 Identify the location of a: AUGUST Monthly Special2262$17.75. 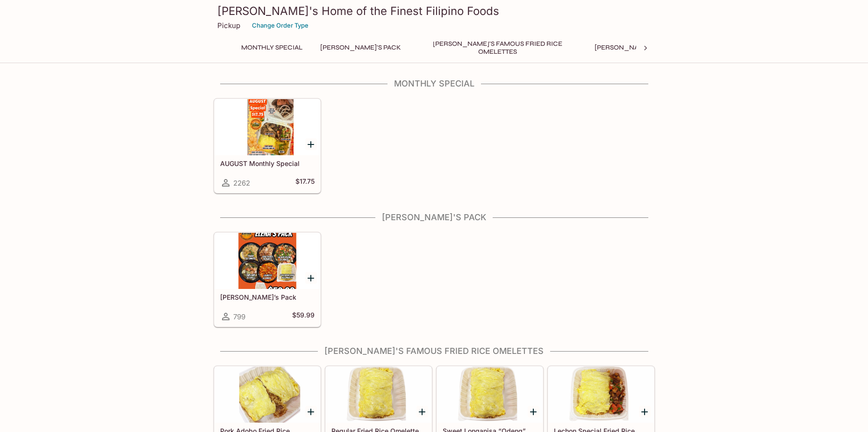
(267, 146).